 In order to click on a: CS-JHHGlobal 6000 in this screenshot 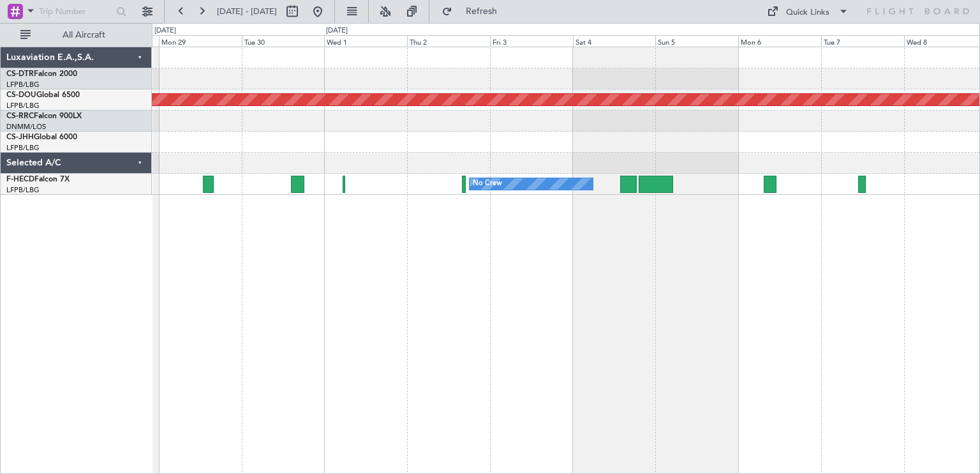, I will do `click(42, 137)`.